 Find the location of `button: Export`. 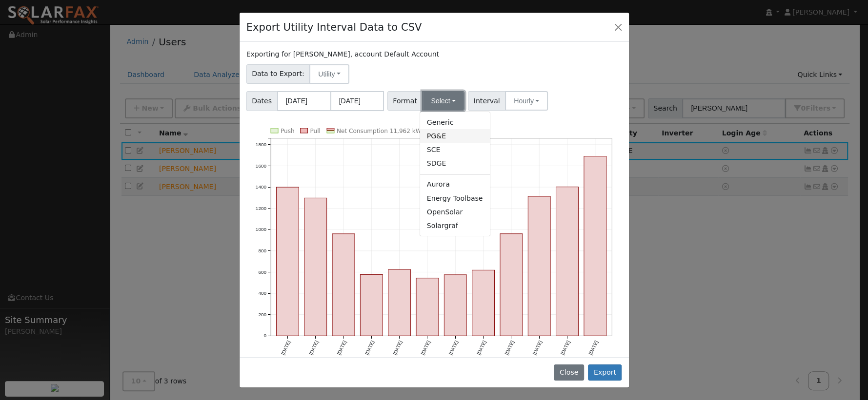

button: Export is located at coordinates (605, 373).